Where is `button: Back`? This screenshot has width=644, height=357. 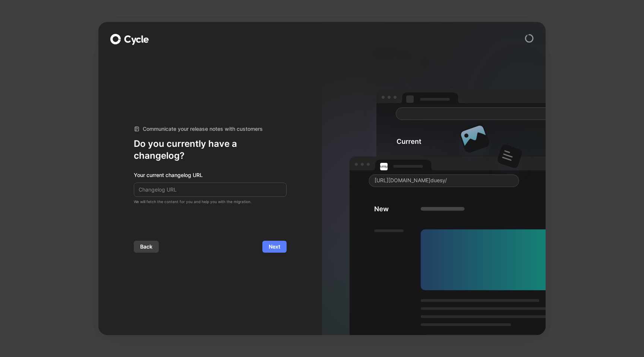 button: Back is located at coordinates (146, 247).